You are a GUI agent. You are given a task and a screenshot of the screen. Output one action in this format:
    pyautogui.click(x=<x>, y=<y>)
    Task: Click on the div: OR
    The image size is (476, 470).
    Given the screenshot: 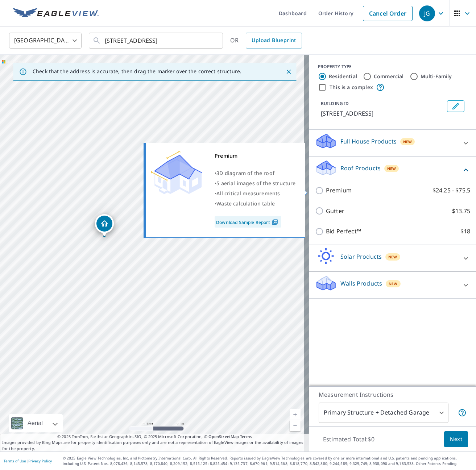 What is the action you would take?
    pyautogui.click(x=266, y=40)
    